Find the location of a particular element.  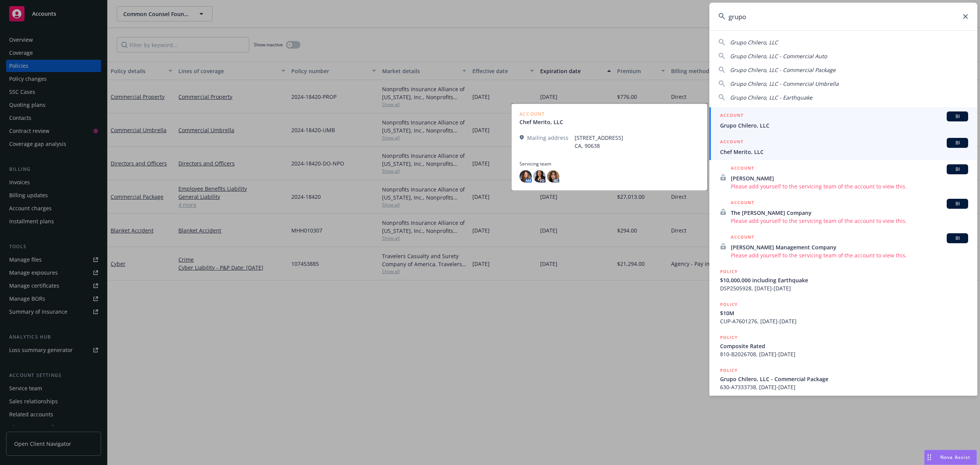

span: Chef Merito, LLC is located at coordinates (844, 151).